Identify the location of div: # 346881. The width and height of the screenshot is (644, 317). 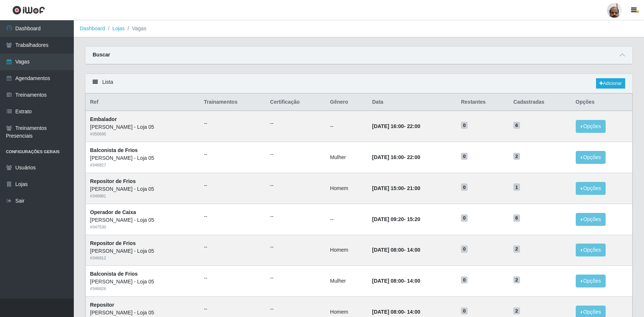
(142, 196).